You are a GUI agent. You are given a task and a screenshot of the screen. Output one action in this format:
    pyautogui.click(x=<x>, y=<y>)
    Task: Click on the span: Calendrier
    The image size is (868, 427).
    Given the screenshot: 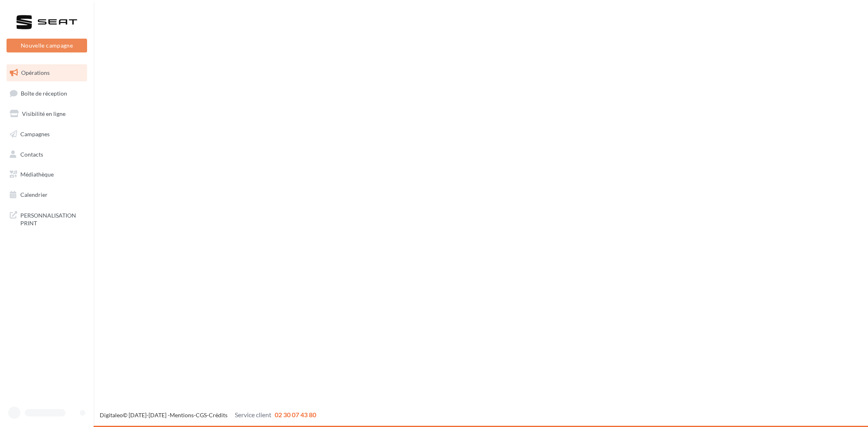 What is the action you would take?
    pyautogui.click(x=33, y=194)
    